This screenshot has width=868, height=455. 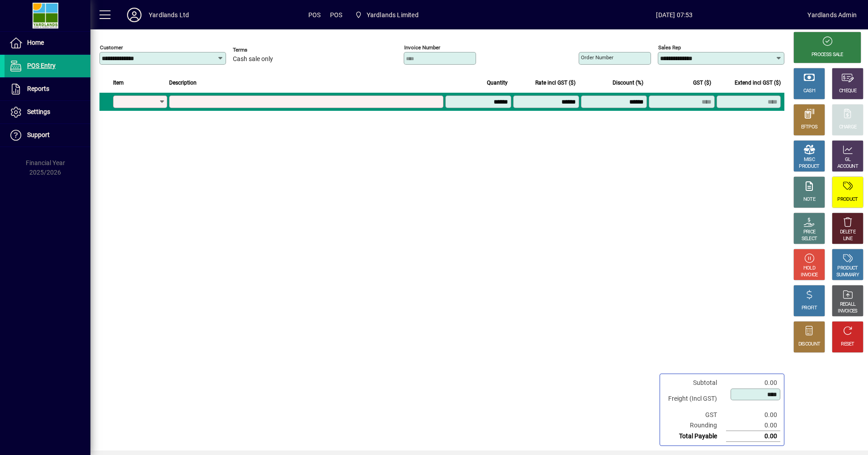 What do you see at coordinates (848, 275) in the screenshot?
I see `div: SUMMARY` at bounding box center [848, 275].